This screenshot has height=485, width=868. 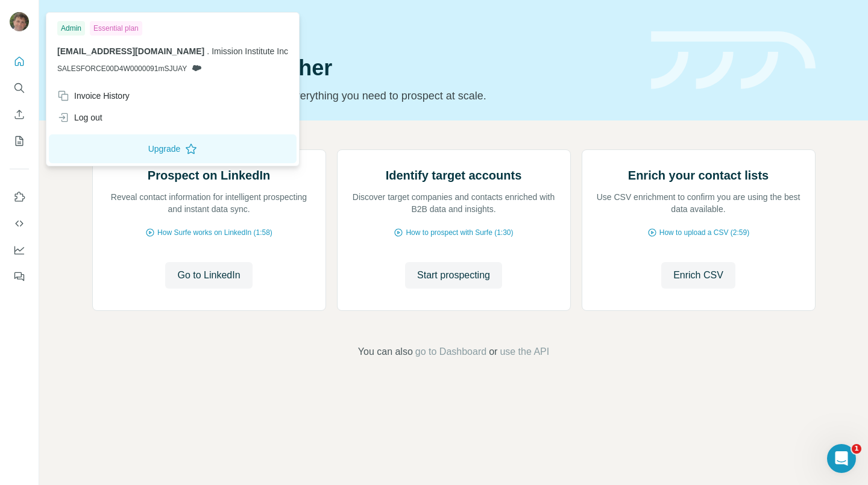 What do you see at coordinates (209, 203) in the screenshot?
I see `p: Reveal contact information for intelligent prospecting and instant data sync.` at bounding box center [209, 203].